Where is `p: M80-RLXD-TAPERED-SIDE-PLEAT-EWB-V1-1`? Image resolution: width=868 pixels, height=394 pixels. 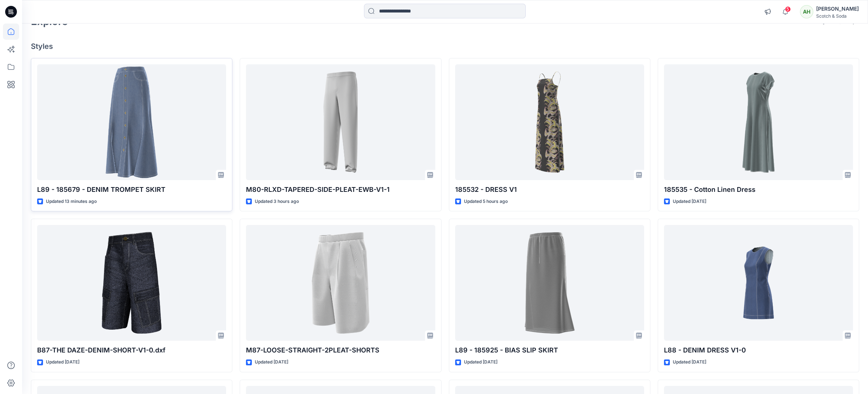 p: M80-RLXD-TAPERED-SIDE-PLEAT-EWB-V1-1 is located at coordinates (340, 190).